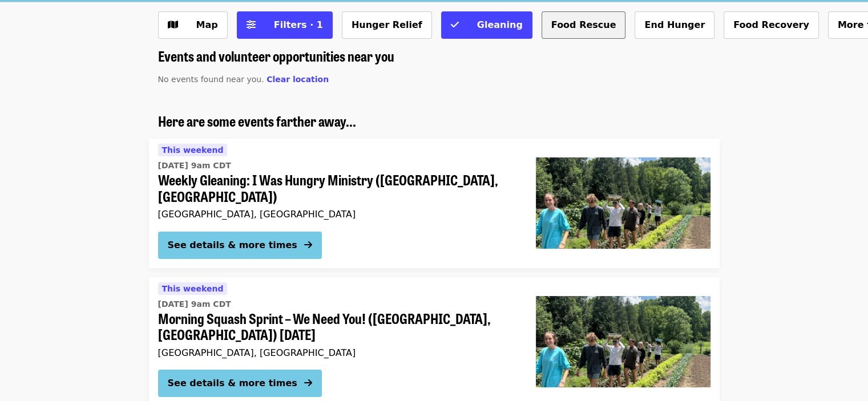 This screenshot has height=401, width=868. I want to click on a: Show map view, so click(193, 25).